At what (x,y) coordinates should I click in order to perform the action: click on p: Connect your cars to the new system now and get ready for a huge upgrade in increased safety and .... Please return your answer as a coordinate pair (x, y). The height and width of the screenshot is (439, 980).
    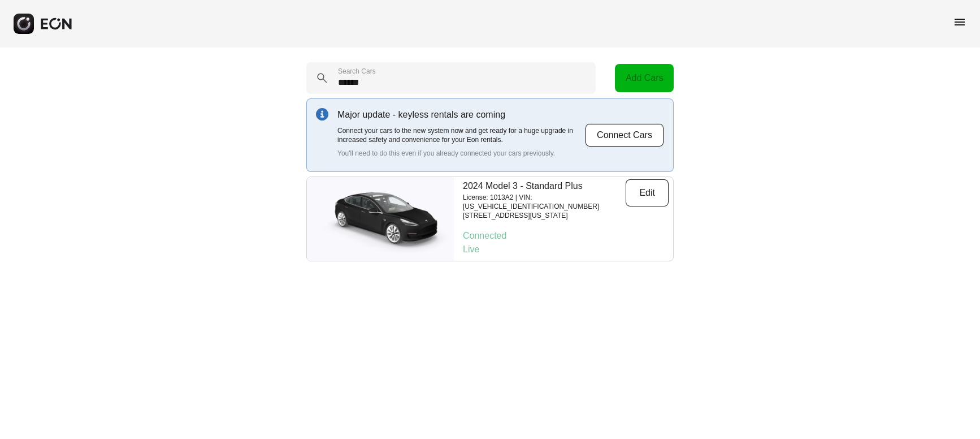
    Looking at the image, I should click on (461, 136).